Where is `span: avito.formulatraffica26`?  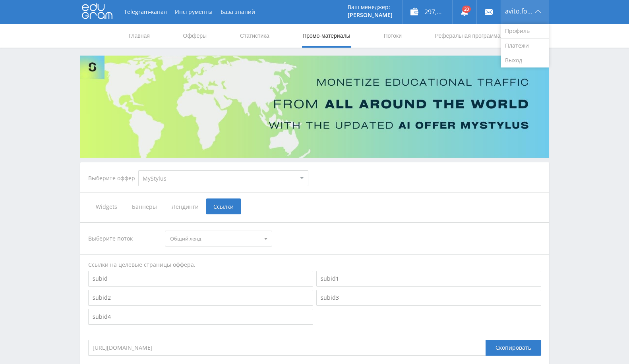 span: avito.formulatraffica26 is located at coordinates (519, 11).